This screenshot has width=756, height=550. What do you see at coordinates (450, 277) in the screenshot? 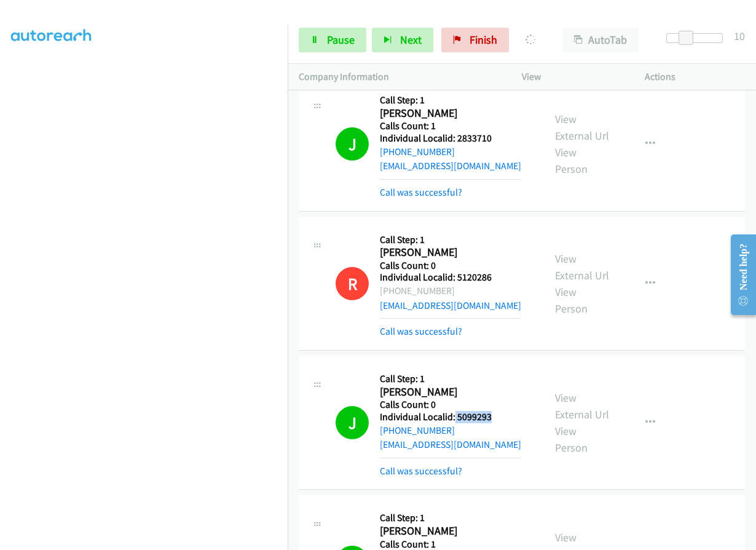
I see `h5: Individual Localid: 5120286` at bounding box center [450, 277].